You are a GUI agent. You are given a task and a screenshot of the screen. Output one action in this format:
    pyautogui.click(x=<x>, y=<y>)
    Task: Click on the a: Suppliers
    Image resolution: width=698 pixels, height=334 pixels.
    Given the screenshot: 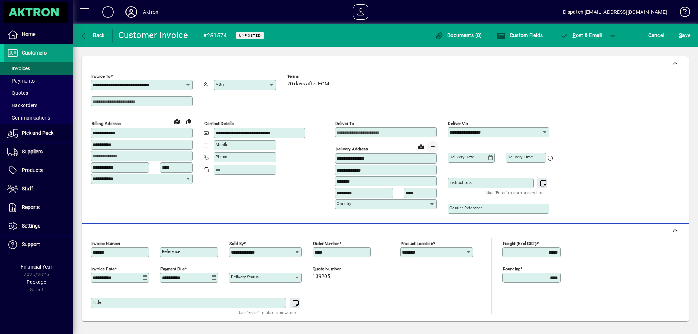 What is the action you would take?
    pyautogui.click(x=38, y=152)
    